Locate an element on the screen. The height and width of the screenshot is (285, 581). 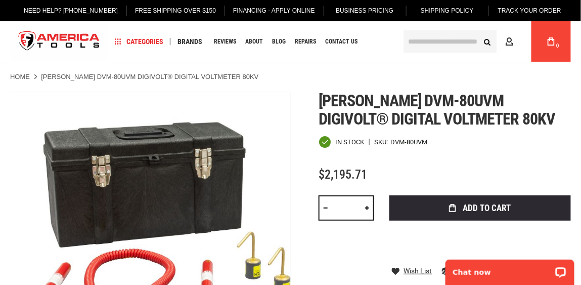
span: Wish List is located at coordinates (418, 271).